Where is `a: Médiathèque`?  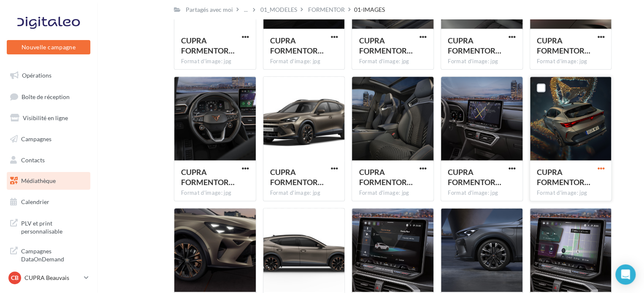 a: Médiathèque is located at coordinates (48, 181).